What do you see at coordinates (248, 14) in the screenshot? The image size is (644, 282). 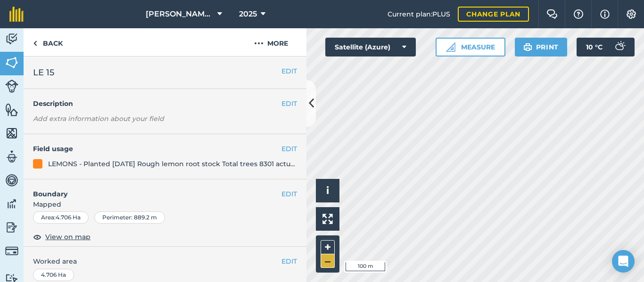 I see `span: 2025` at bounding box center [248, 14].